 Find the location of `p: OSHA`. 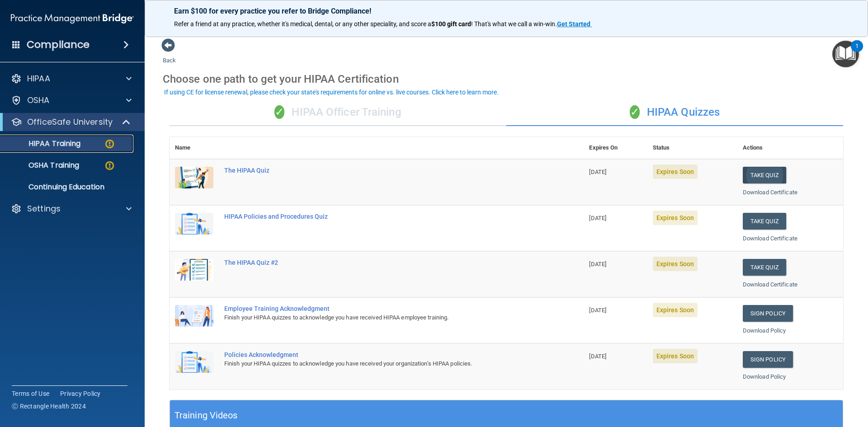

p: OSHA is located at coordinates (39, 100).